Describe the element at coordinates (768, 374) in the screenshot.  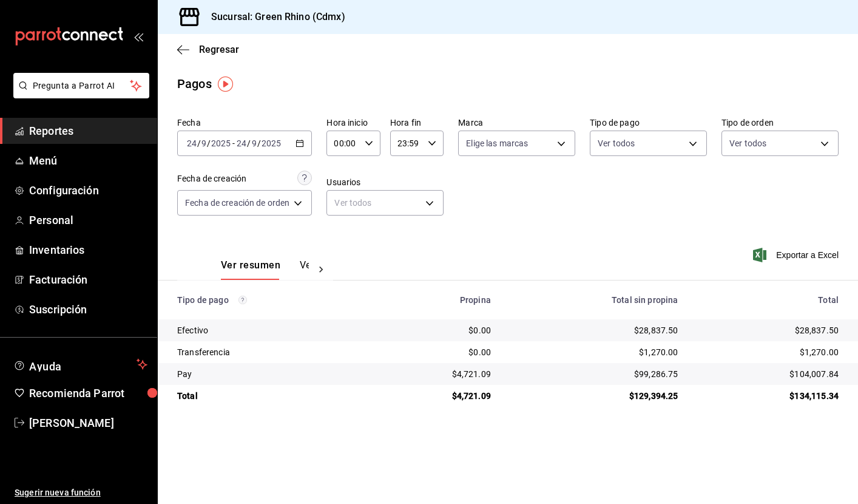
I see `div: $104,007.84` at that location.